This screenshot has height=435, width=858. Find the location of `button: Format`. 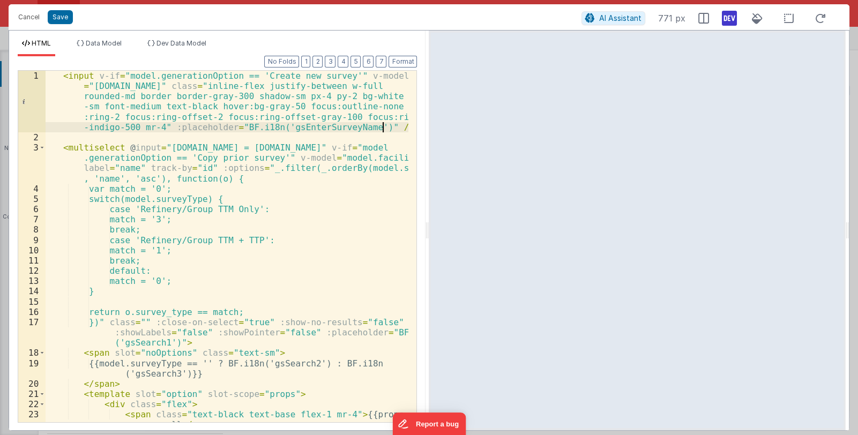

button: Format is located at coordinates (403, 62).